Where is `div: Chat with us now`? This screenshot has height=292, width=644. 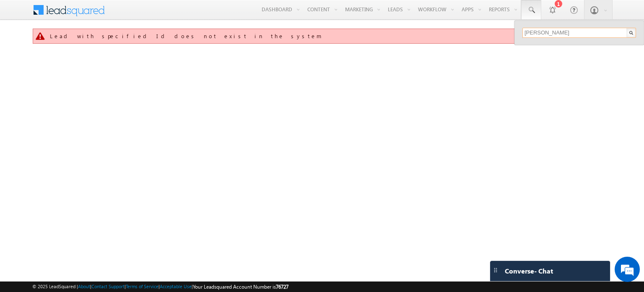 div: Chat with us now is located at coordinates (92, 50).